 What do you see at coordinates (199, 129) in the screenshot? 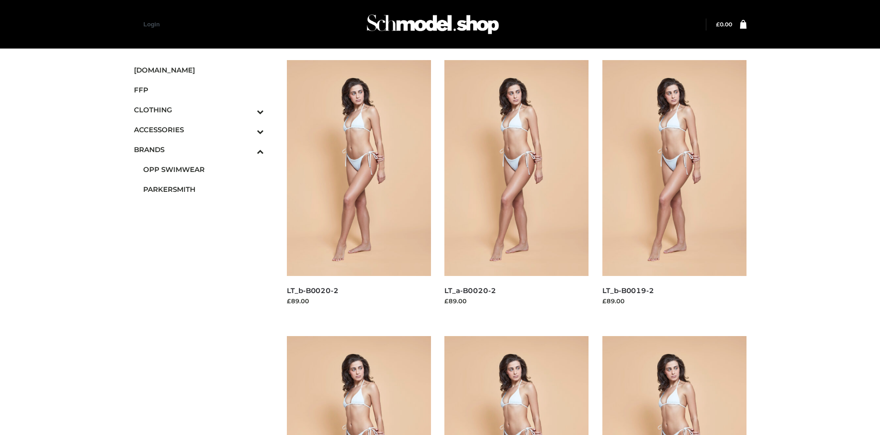
I see `a: ACCESSORIESToggle Submenu` at bounding box center [199, 129].